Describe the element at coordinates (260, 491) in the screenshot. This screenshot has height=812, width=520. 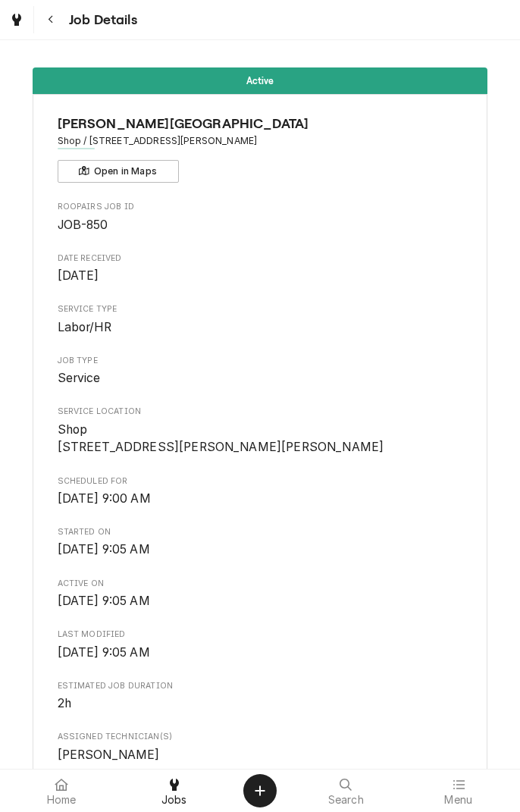
I see `div: Scheduled For` at that location.